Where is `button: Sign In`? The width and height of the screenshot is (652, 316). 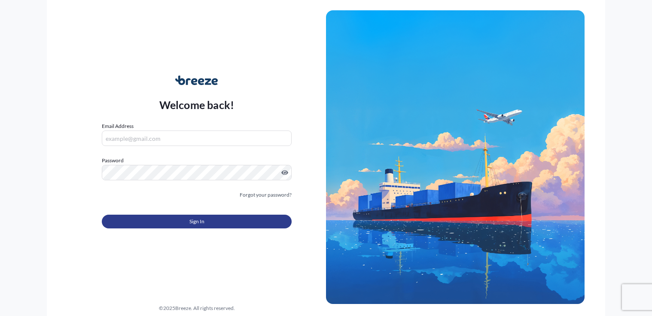 button: Sign In is located at coordinates (197, 222).